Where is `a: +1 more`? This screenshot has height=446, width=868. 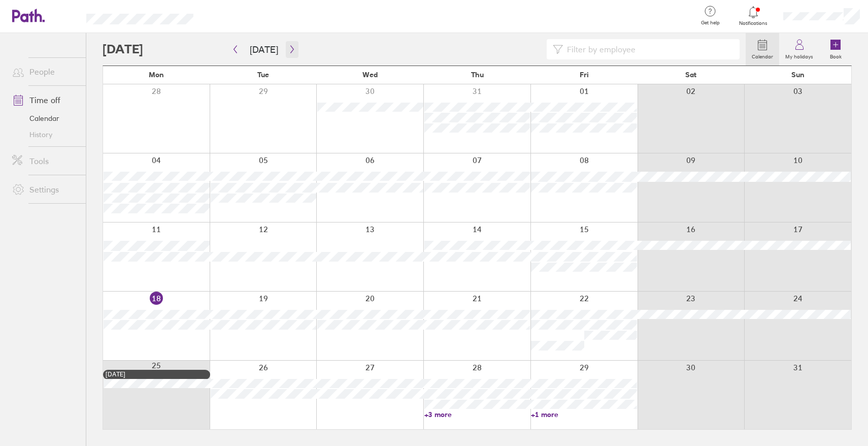 a: +1 more is located at coordinates (584, 414).